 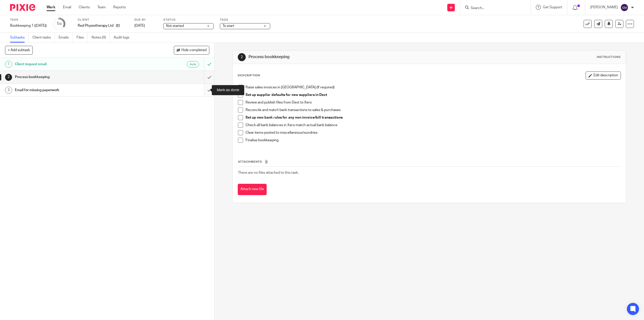 What do you see at coordinates (76, 64) in the screenshot?
I see `h1: Client request email` at bounding box center [76, 64].